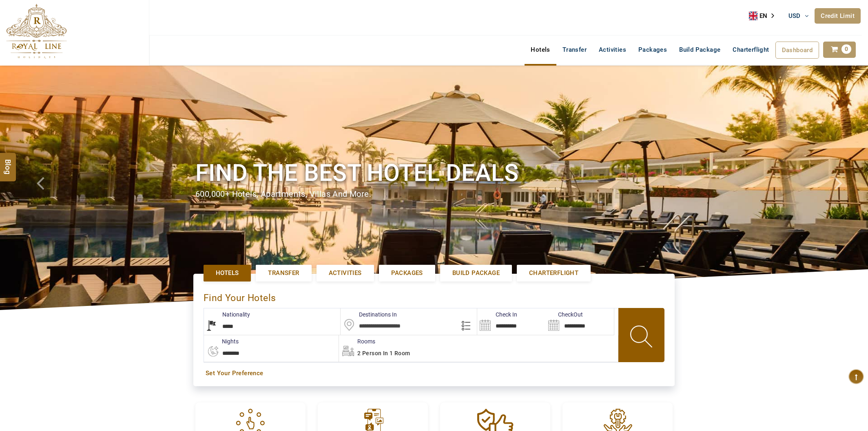 The width and height of the screenshot is (868, 431). Describe the element at coordinates (369, 314) in the screenshot. I see `label: Destinations In` at that location.